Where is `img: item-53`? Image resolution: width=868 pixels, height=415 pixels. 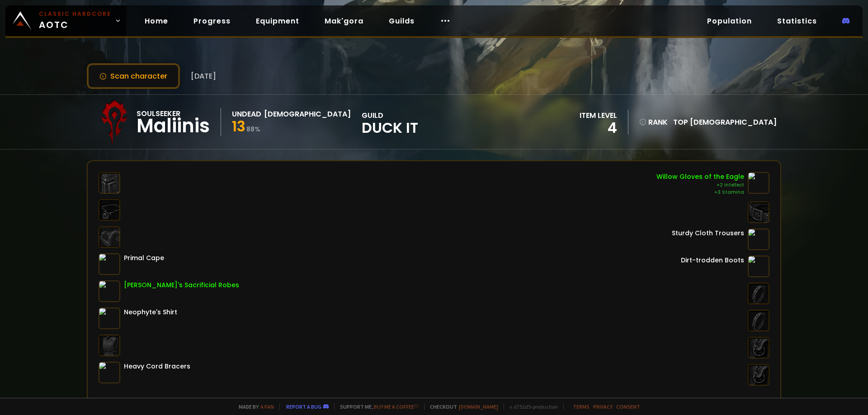
img: item-53 is located at coordinates (110, 318).